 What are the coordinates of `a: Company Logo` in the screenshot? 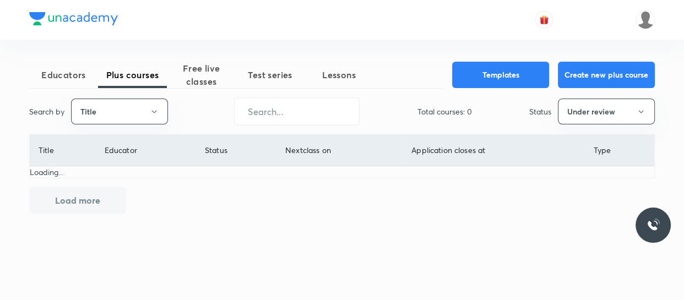 It's located at (73, 20).